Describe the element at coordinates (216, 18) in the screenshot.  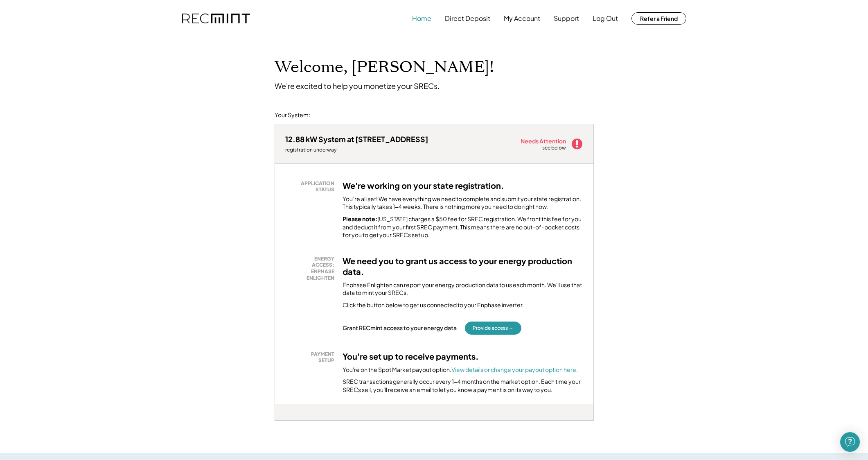
I see `img: recmint-logotype%403x.png` at that location.